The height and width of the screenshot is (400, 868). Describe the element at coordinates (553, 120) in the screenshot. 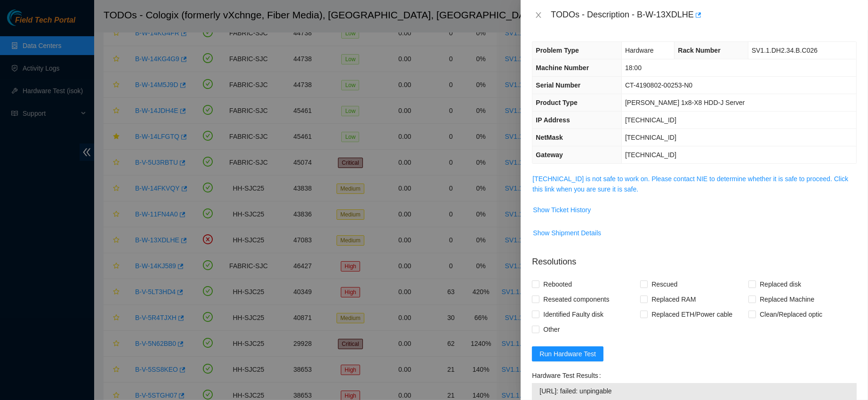

I see `span: IP Address` at that location.